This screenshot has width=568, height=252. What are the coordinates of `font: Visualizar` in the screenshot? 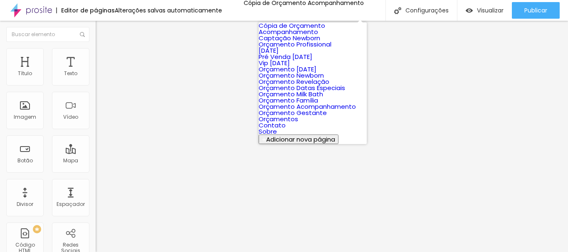 It's located at (490, 10).